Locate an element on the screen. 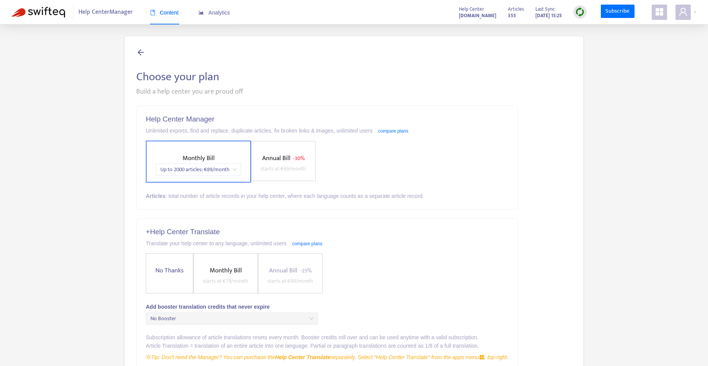 The image size is (708, 366). div: Build a help center you are proud off is located at coordinates (354, 92).